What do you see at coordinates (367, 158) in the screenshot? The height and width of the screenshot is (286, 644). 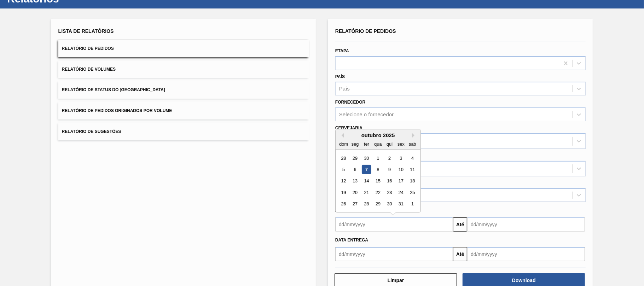 I see `div: Choose terça-feira, 30 de setembro de 2025` at bounding box center [367, 158].